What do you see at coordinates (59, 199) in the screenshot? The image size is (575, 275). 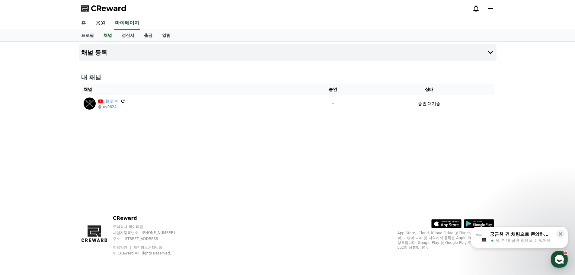 I see `a: 대화` at bounding box center [59, 199].